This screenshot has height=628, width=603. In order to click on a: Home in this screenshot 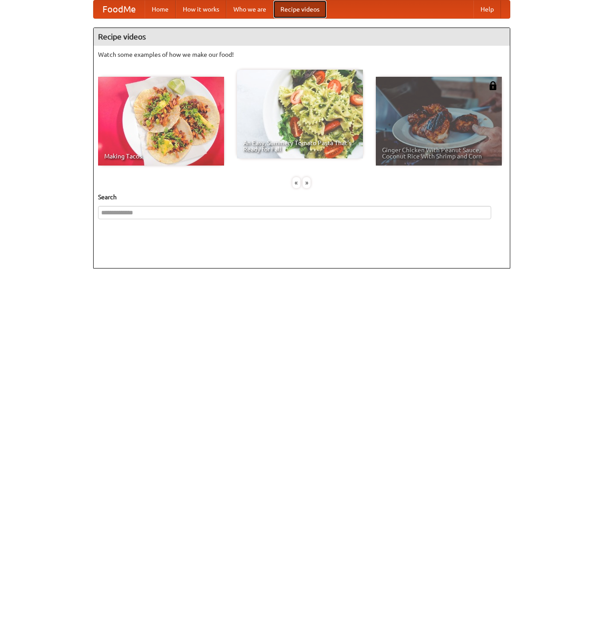, I will do `click(160, 9)`.